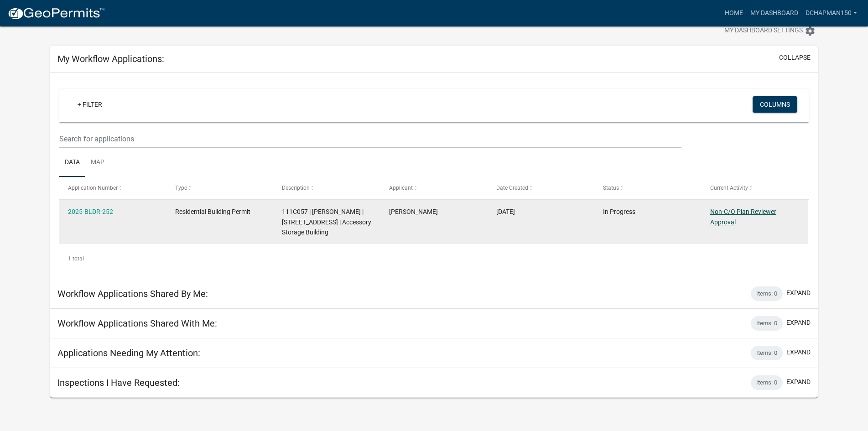  I want to click on a: DChapman150, so click(831, 13).